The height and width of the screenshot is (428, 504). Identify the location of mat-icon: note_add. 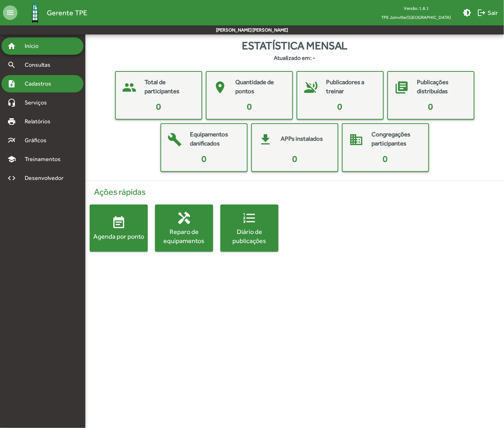
(11, 84).